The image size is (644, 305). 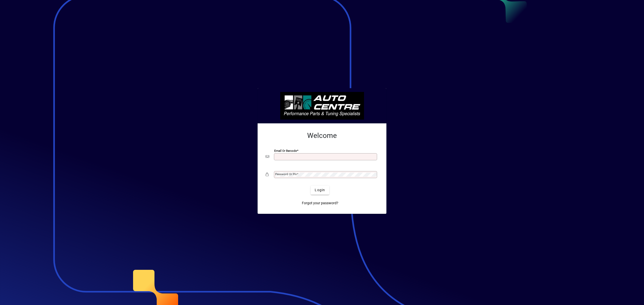 What do you see at coordinates (320, 203) in the screenshot?
I see `a: Forgot your password?` at bounding box center [320, 203].